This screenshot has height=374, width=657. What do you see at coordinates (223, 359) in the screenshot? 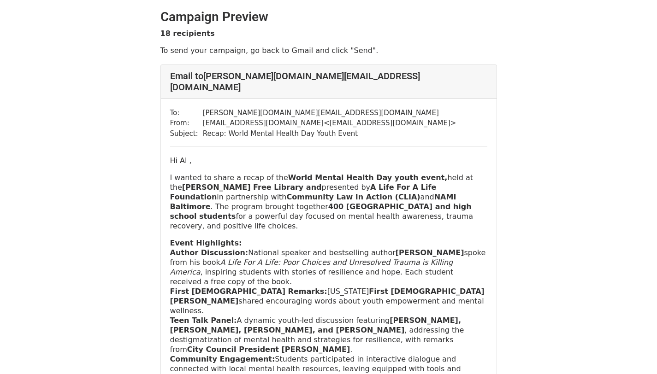
I see `strong: Community Engagement:` at bounding box center [223, 359].